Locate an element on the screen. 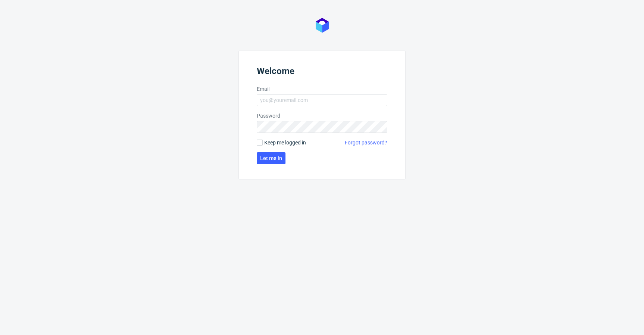  a: Forgot password? is located at coordinates (366, 142).